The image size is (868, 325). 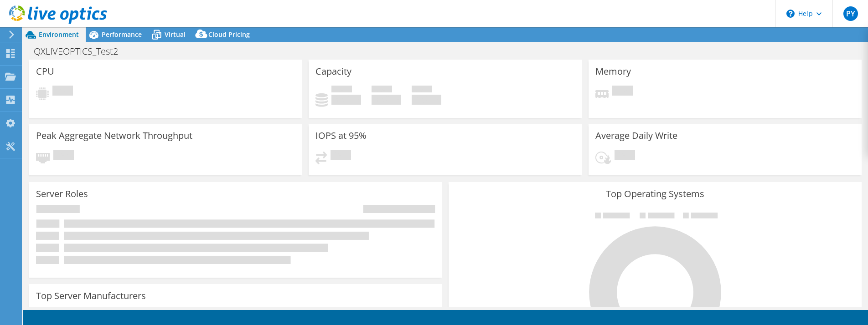 I want to click on h3: Memory, so click(x=613, y=72).